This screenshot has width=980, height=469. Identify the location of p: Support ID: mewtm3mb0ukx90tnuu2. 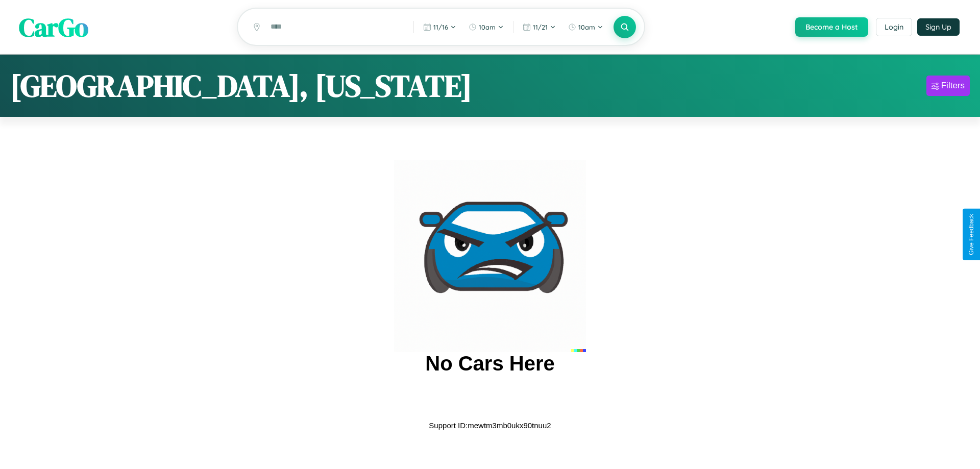
(489, 426).